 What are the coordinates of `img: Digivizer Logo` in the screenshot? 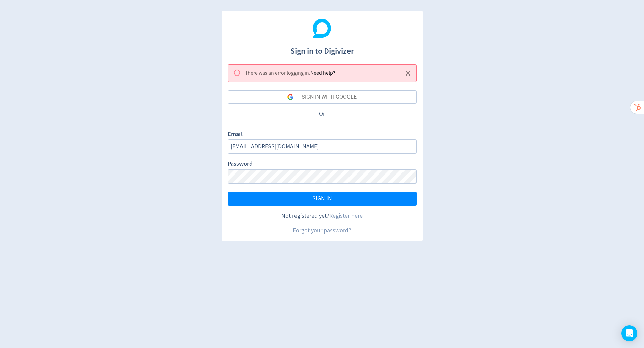 It's located at (322, 28).